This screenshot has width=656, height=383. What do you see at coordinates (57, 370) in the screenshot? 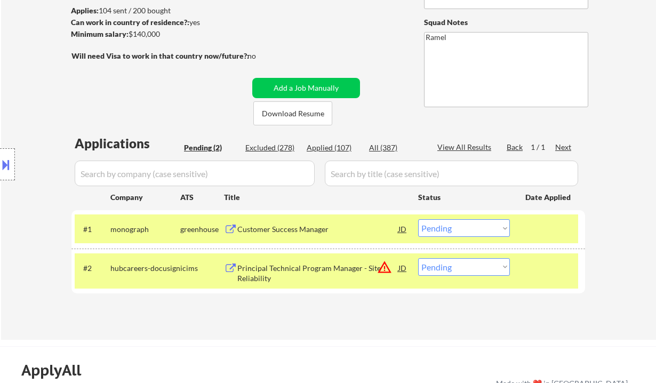
I see `div: ApplyAll` at bounding box center [57, 370].